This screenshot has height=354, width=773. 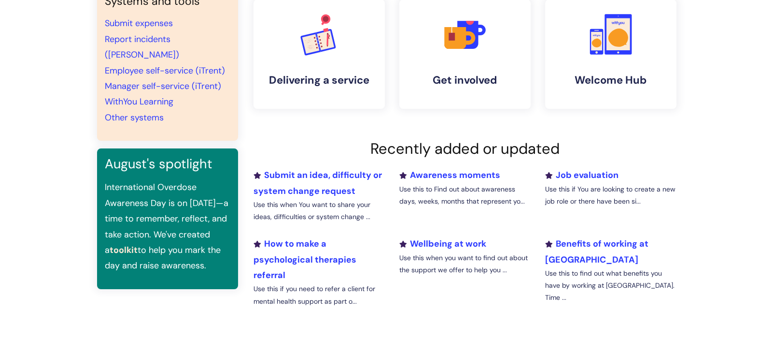 I want to click on h2: Recently added or updated, so click(x=465, y=148).